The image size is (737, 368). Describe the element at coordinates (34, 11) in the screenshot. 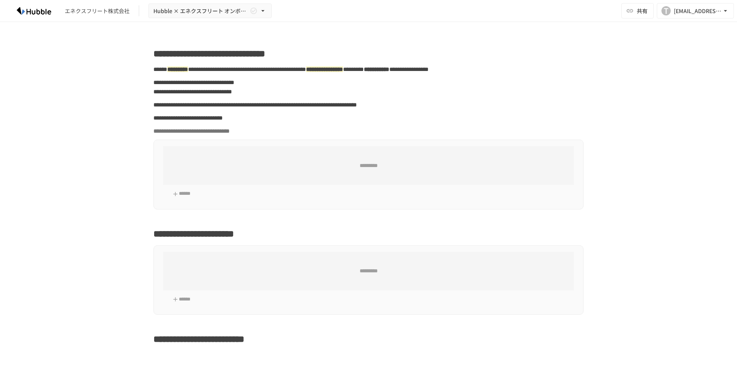

I see `img: HzDRNkGCf7KYO4GfwKnzITak6oVsp5RHeZBEM1dQFiQ` at that location.